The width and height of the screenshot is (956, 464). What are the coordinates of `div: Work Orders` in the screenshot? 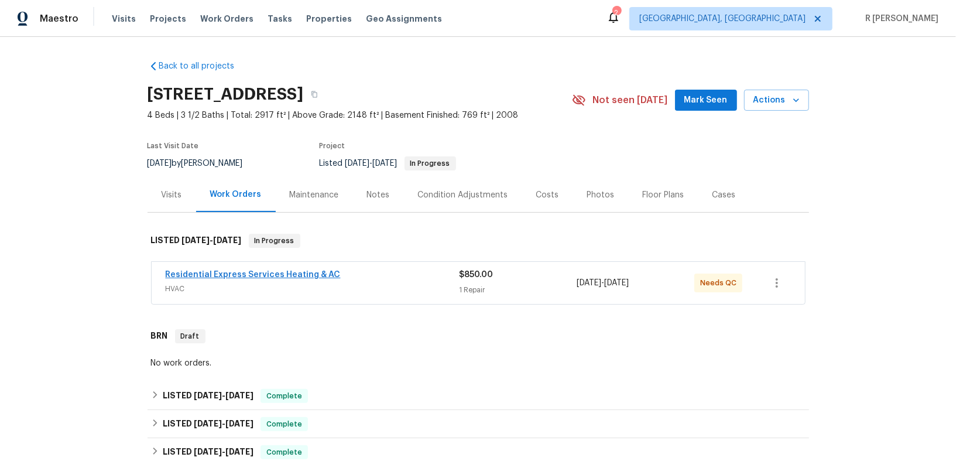 It's located at (236, 194).